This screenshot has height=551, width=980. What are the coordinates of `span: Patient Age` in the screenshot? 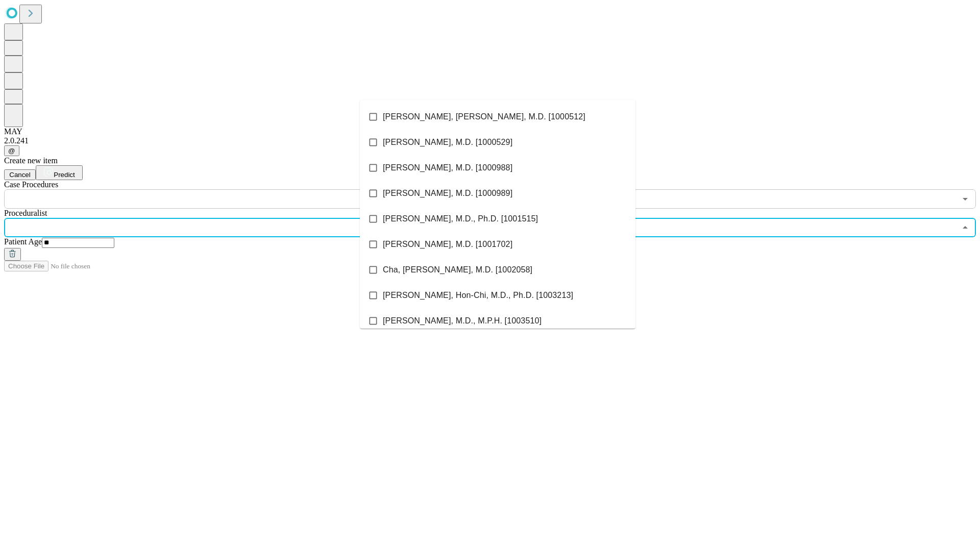 It's located at (23, 242).